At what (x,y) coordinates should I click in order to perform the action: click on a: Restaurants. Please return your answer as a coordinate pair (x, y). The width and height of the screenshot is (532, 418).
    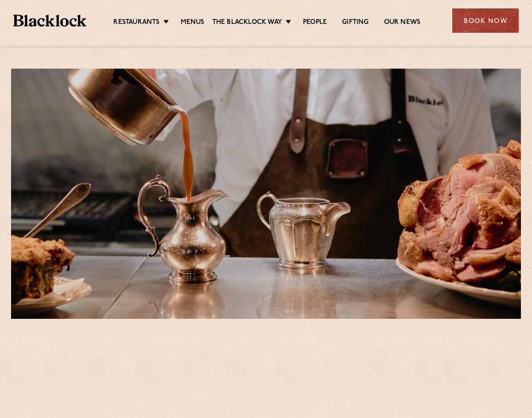
    Looking at the image, I should click on (137, 23).